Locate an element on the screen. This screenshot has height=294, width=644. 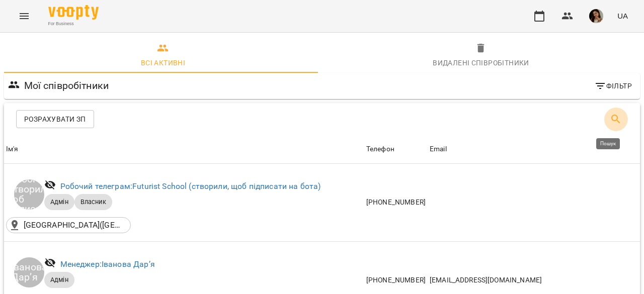
div: Всі активні is located at coordinates (163, 63).